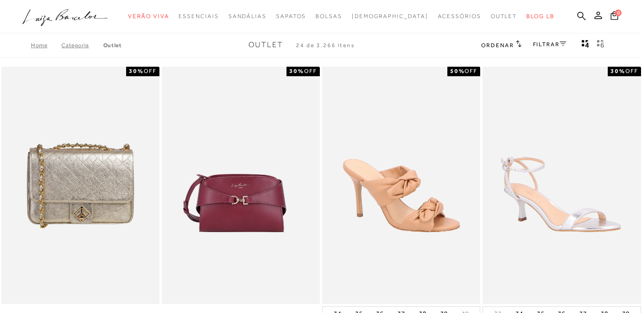 This screenshot has width=642, height=313. Describe the element at coordinates (241, 185) in the screenshot. I see `img: BOLSA PEQUENA EM COURO MARSALA COM FERRAGEM EM GANCHO` at that location.